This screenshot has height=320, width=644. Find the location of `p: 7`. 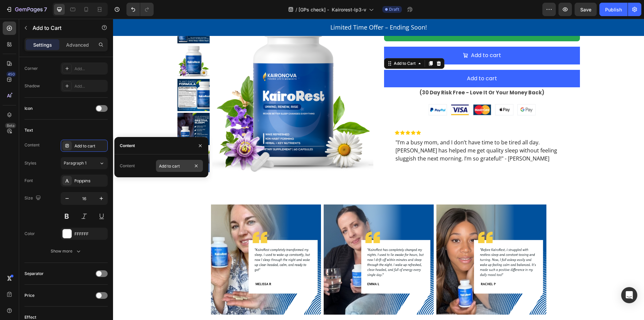

p: 7 is located at coordinates (45, 10).